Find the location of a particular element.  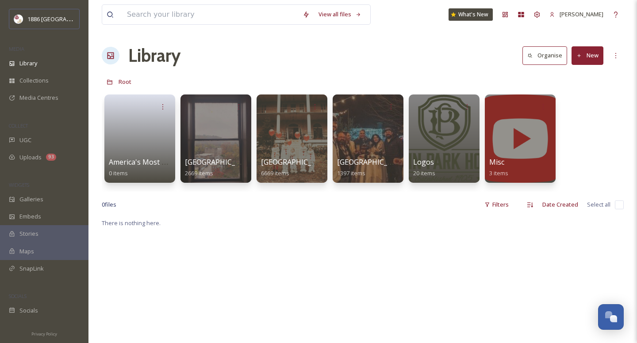

span: UGC is located at coordinates (25, 140).